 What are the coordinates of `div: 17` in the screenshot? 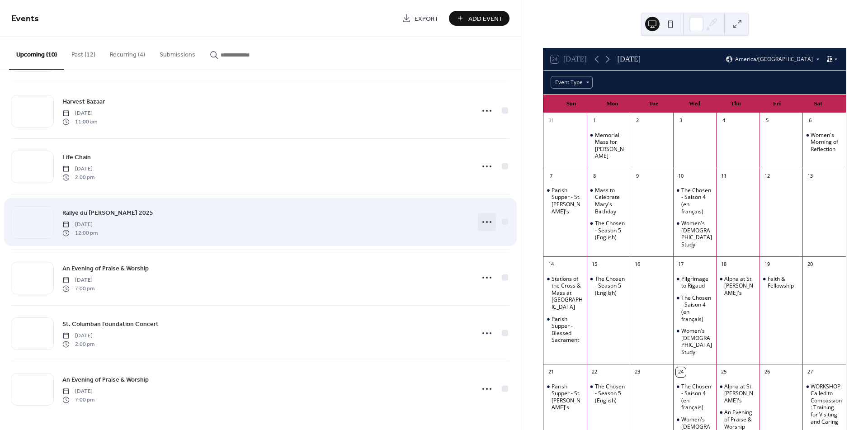 It's located at (681, 265).